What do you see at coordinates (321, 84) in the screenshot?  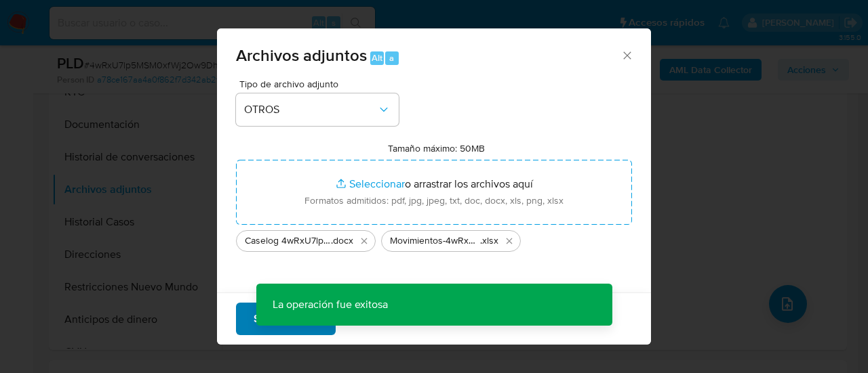 I see `span: Tipo de archivo adjunto` at bounding box center [321, 84].